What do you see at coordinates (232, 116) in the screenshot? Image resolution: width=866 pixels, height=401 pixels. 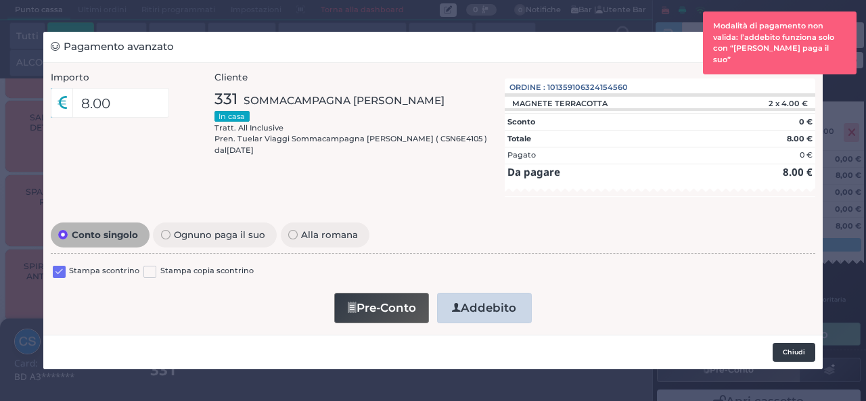 I see `small: In casa` at bounding box center [232, 116].